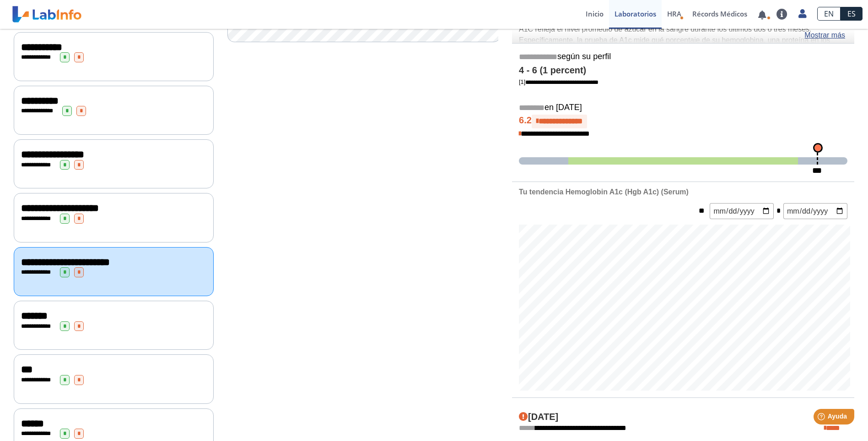 Image resolution: width=868 pixels, height=441 pixels. Describe the element at coordinates (829, 13) in the screenshot. I see `a: EN` at that location.